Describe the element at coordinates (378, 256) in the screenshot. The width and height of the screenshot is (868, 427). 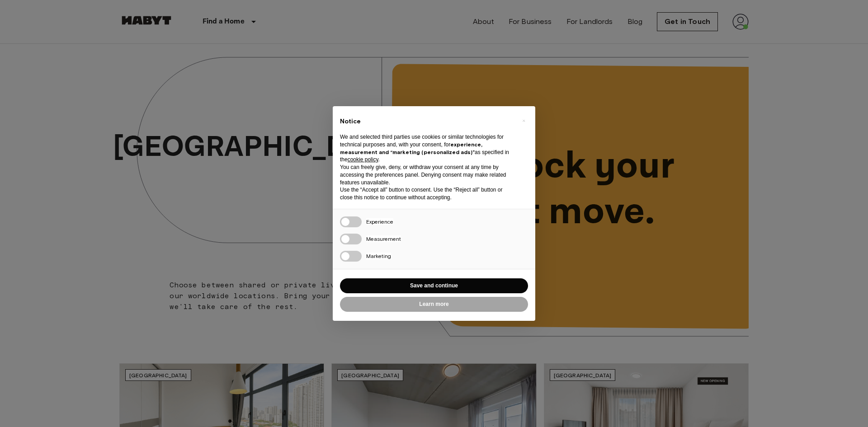
I see `span: Marketing` at that location.